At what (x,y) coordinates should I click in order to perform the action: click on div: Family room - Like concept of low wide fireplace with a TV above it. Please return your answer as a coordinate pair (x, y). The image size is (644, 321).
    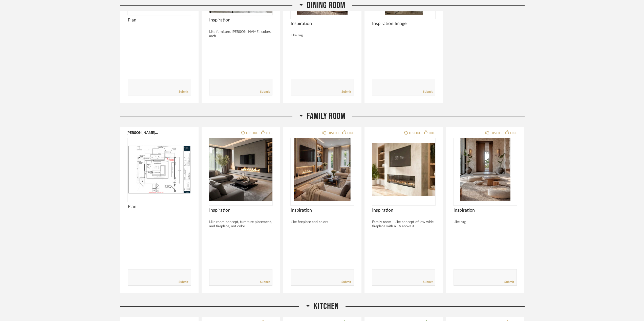
    Looking at the image, I should click on (404, 224).